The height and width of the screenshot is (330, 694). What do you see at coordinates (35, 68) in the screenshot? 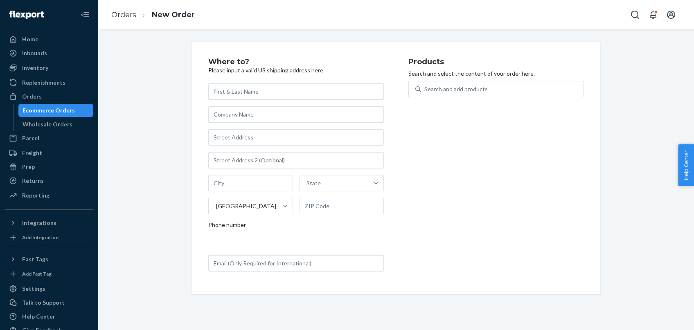
I see `div: Inventory` at bounding box center [35, 68].